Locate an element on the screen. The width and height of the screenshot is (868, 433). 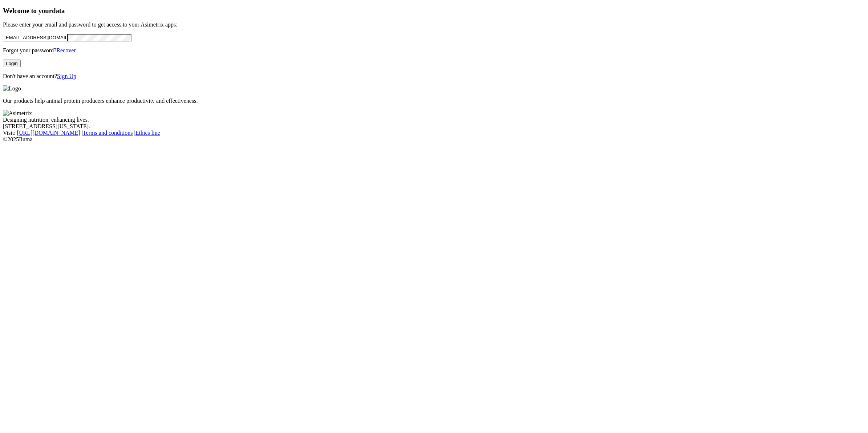
p: Our products help animal protein producers enhance productivity and effectiveness. is located at coordinates (434, 101).